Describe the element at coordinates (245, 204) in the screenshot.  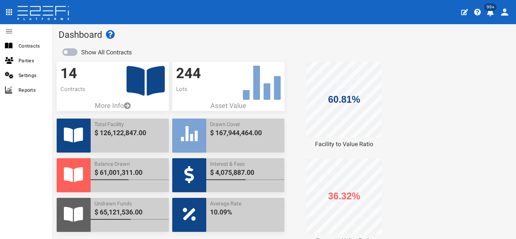
I see `span: Average Rate` at that location.